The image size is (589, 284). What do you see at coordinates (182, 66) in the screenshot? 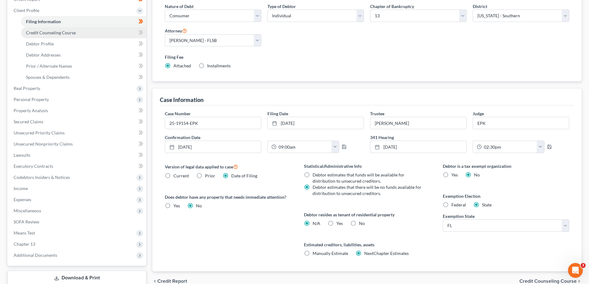
I see `span: Attached` at bounding box center [182, 66].